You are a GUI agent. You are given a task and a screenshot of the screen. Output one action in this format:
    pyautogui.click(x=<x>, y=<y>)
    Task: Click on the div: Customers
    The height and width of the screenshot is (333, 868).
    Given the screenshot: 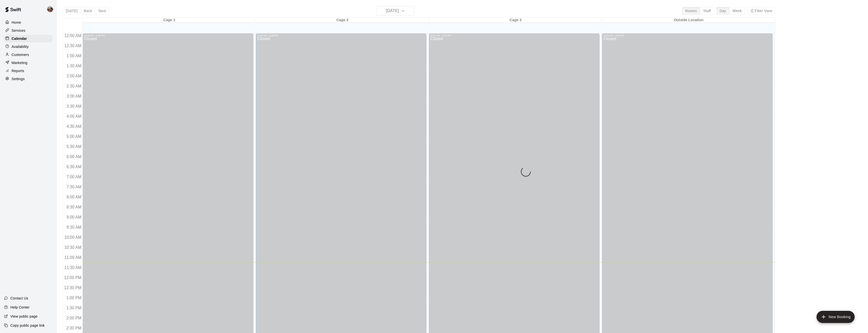 What is the action you would take?
    pyautogui.click(x=28, y=55)
    